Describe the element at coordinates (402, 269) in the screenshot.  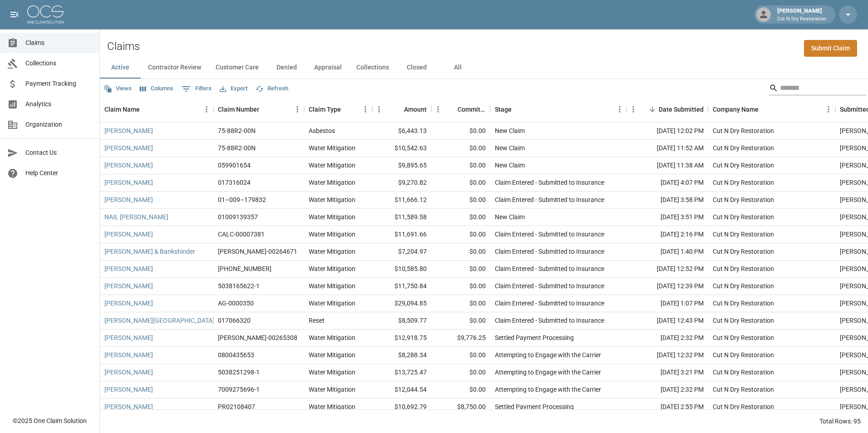
I see `div: $10,585.80` at that location.